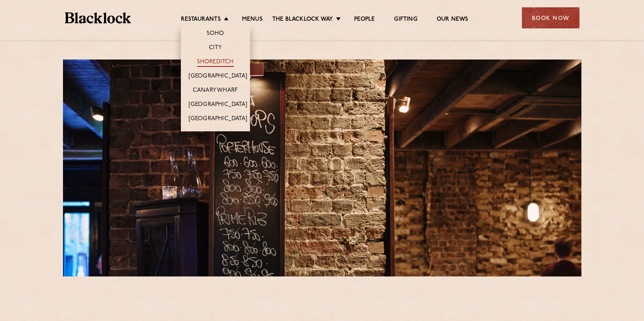  I want to click on a: Shoreditch, so click(215, 62).